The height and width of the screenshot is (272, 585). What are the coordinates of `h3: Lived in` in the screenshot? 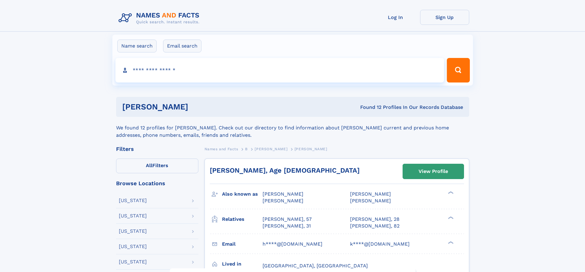 It's located at (242, 264).